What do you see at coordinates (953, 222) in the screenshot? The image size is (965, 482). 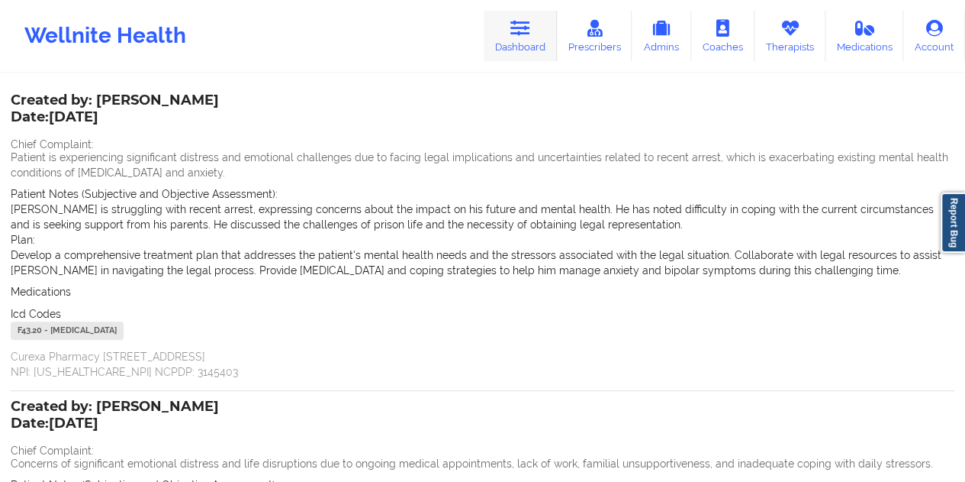 I see `a: Report Bug` at bounding box center [953, 222].